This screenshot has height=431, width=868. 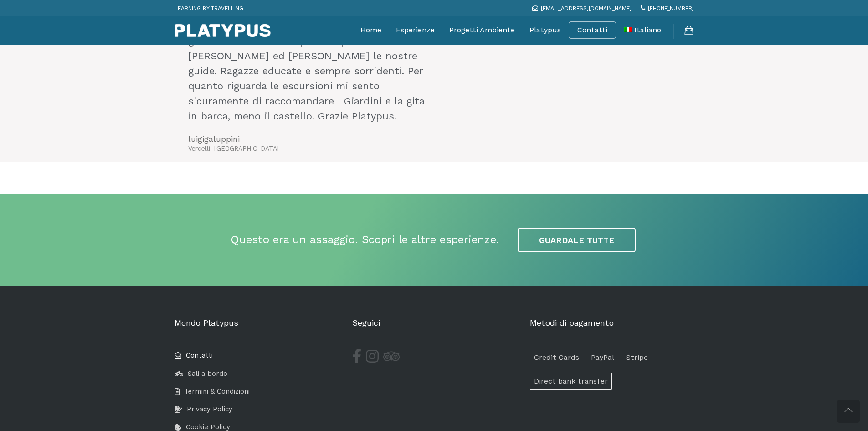 What do you see at coordinates (415, 30) in the screenshot?
I see `a: Esperienze` at bounding box center [415, 30].